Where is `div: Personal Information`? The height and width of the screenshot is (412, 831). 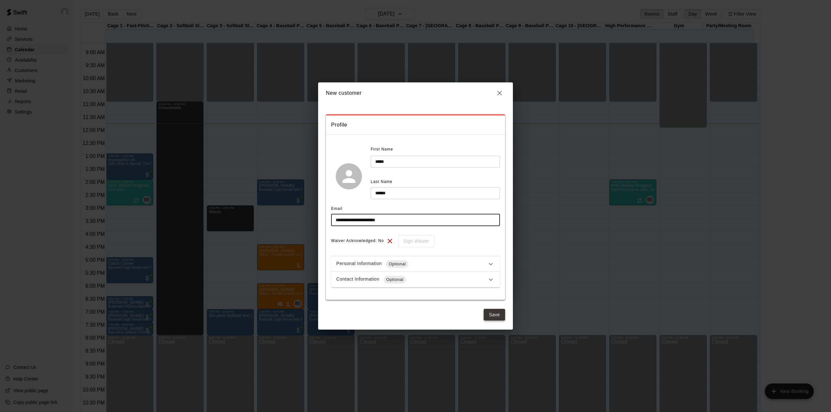 div: Personal Information is located at coordinates (412, 264).